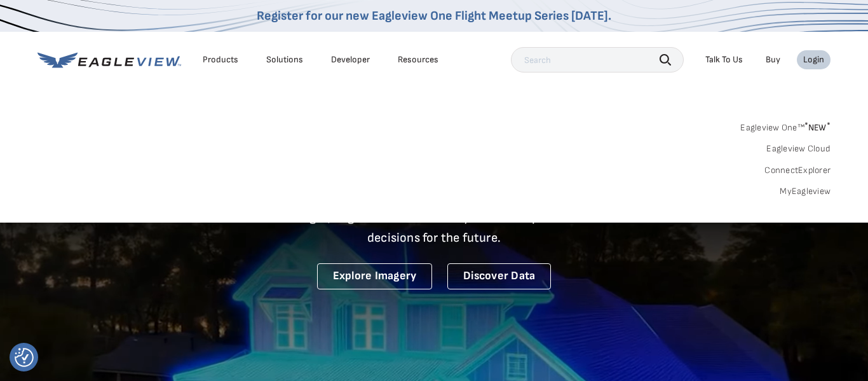 This screenshot has width=868, height=381. Describe the element at coordinates (24, 358) in the screenshot. I see `button: Consent Preferences` at that location.